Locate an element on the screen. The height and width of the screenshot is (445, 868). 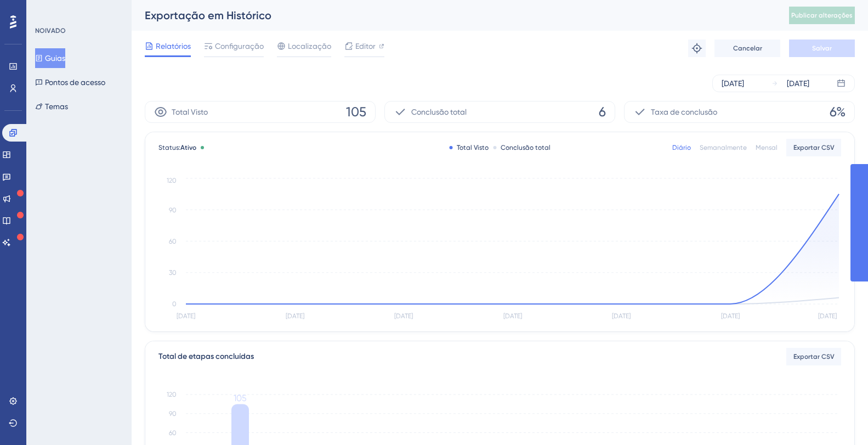
font: Relatórios is located at coordinates (173, 46).